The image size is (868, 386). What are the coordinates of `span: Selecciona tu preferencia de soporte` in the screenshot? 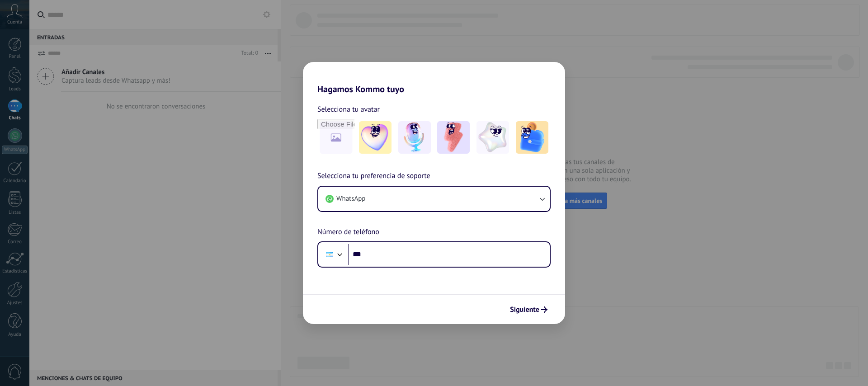 It's located at (374, 176).